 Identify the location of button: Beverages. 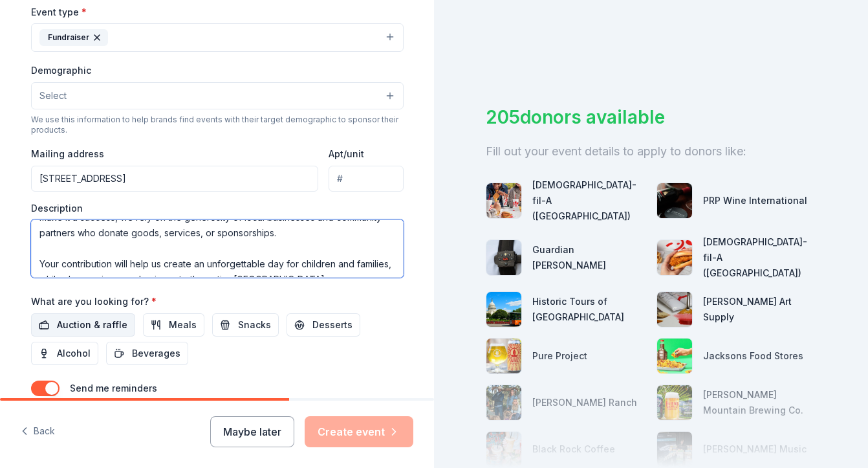
(147, 353).